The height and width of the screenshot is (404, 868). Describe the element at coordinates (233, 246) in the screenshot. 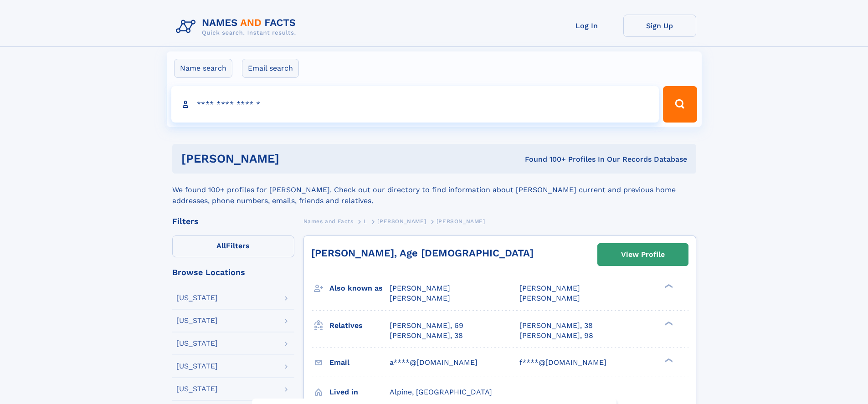

I see `label: Filters` at that location.